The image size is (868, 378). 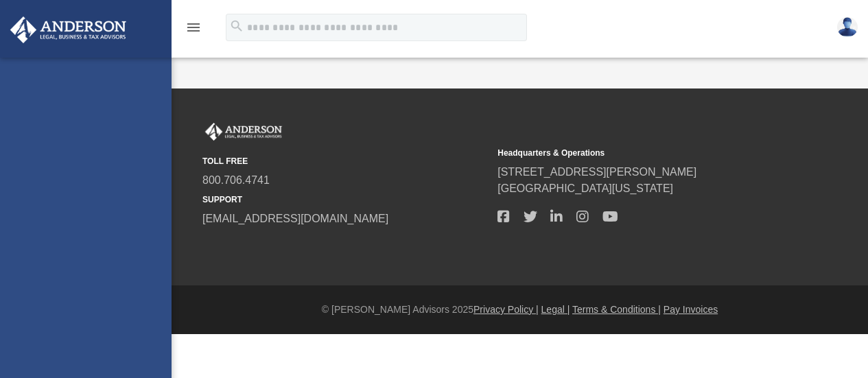 What do you see at coordinates (237, 26) in the screenshot?
I see `i: search` at bounding box center [237, 26].